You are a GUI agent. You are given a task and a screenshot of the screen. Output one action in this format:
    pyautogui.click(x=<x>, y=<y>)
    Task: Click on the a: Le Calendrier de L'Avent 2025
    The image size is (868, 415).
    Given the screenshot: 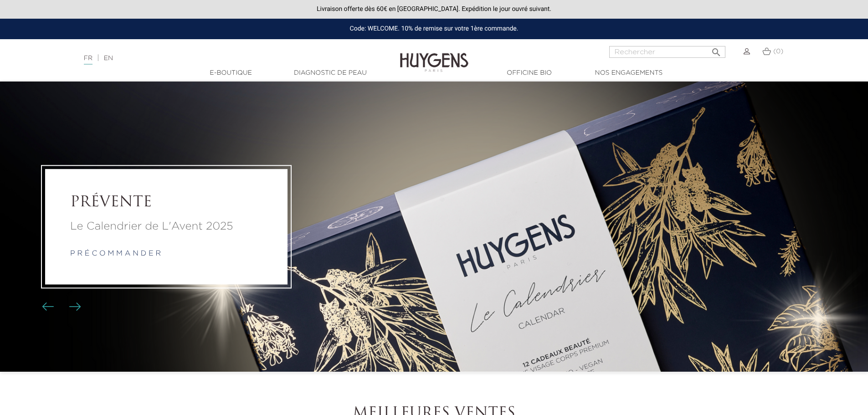 What is the action you would take?
    pyautogui.click(x=166, y=226)
    